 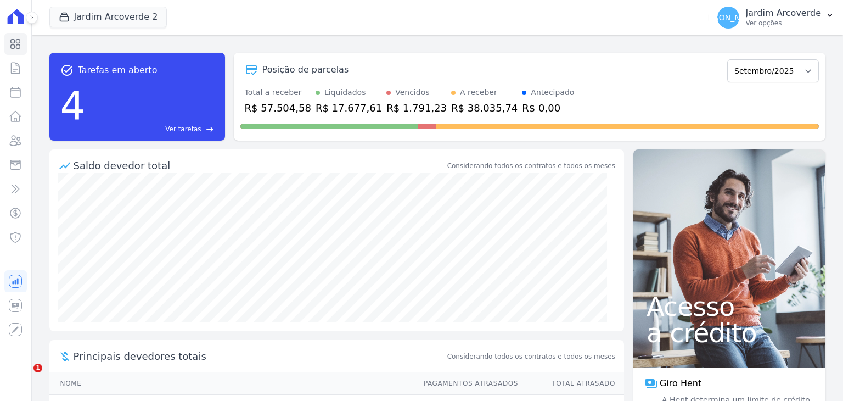 What do you see at coordinates (38, 368) in the screenshot?
I see `span: 1` at bounding box center [38, 368].